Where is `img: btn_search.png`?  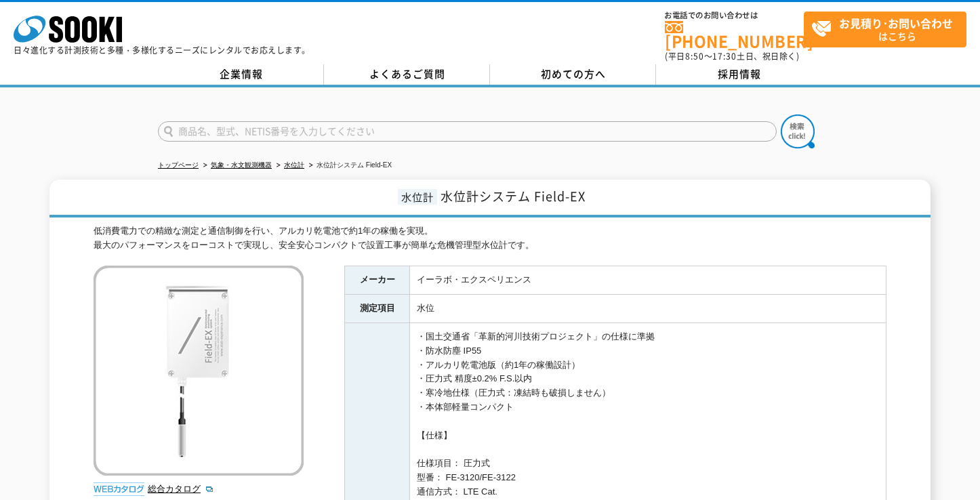
img: btn_search.png is located at coordinates (797, 131).